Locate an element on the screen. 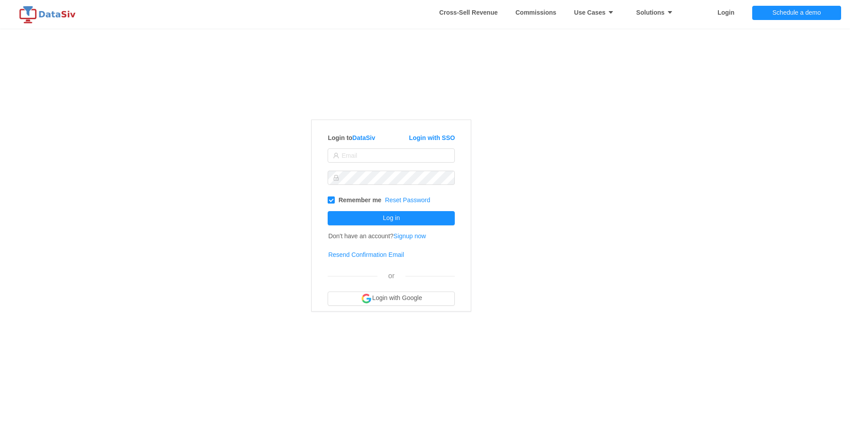 The width and height of the screenshot is (850, 424). a: DataSiv is located at coordinates (364, 138).